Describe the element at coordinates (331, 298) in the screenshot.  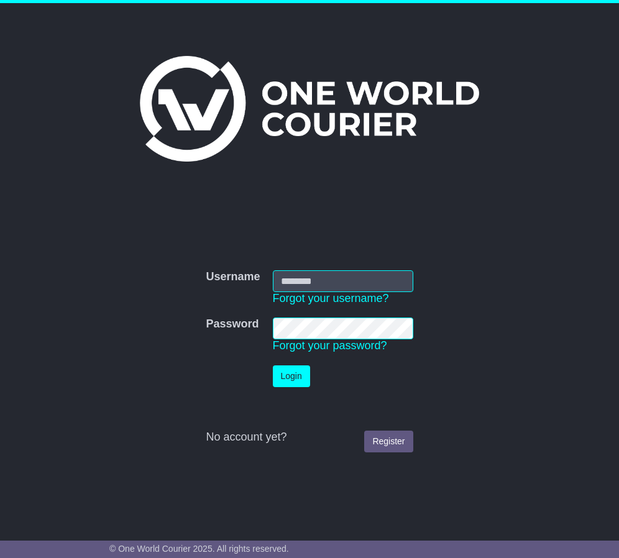
I see `a: Forgot your username?` at that location.